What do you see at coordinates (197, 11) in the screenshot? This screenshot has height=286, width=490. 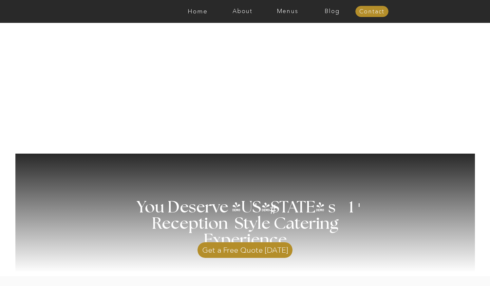 I see `nav: Home` at bounding box center [197, 11].